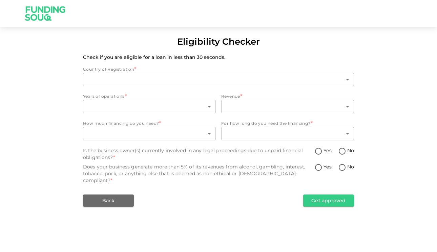 This screenshot has height=252, width=437. Describe the element at coordinates (149, 107) in the screenshot. I see `div: yearsOfOperations` at that location.